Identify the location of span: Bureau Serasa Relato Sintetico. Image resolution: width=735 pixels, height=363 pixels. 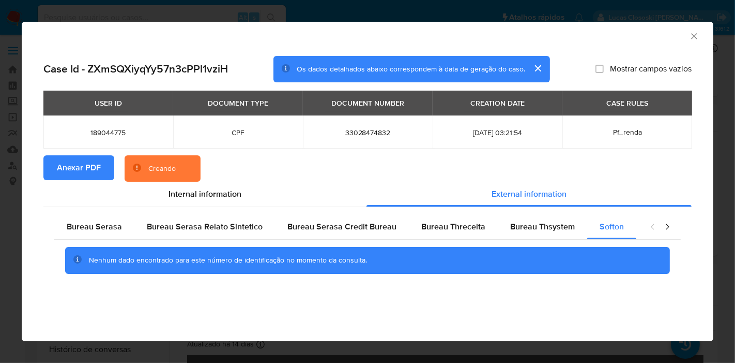
(205, 226).